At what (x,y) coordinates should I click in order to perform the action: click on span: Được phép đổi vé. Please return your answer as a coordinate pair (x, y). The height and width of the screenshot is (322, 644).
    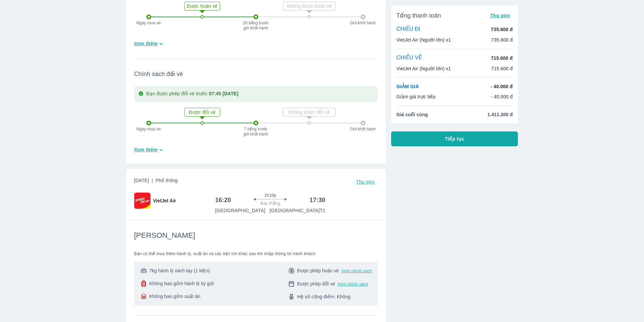
    Looking at the image, I should click on (316, 284).